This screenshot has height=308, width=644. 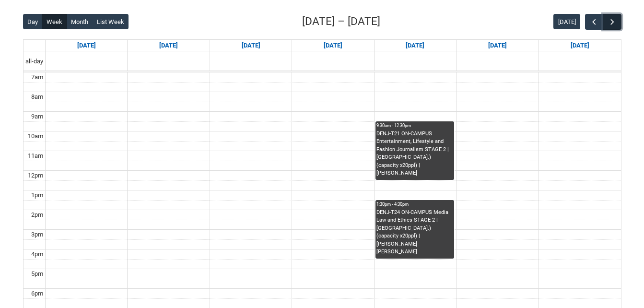 I want to click on div: 5pm, so click(x=37, y=273).